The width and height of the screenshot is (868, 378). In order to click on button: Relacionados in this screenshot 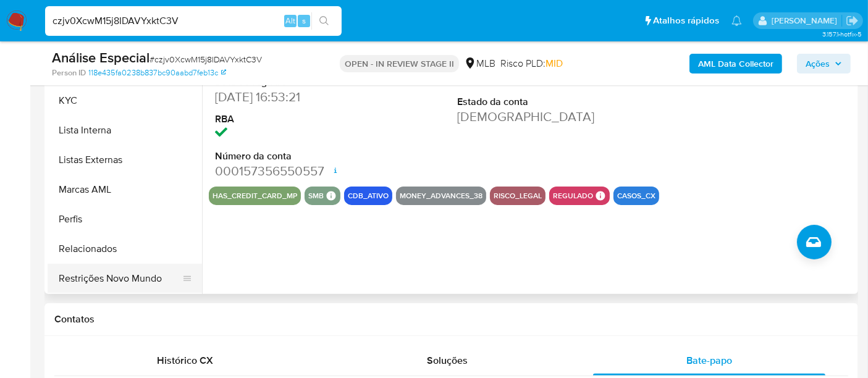, I will do `click(125, 249)`.